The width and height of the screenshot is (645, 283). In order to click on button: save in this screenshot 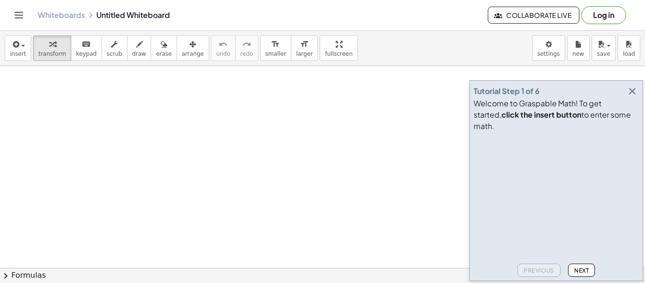, I will do `click(603, 48)`.